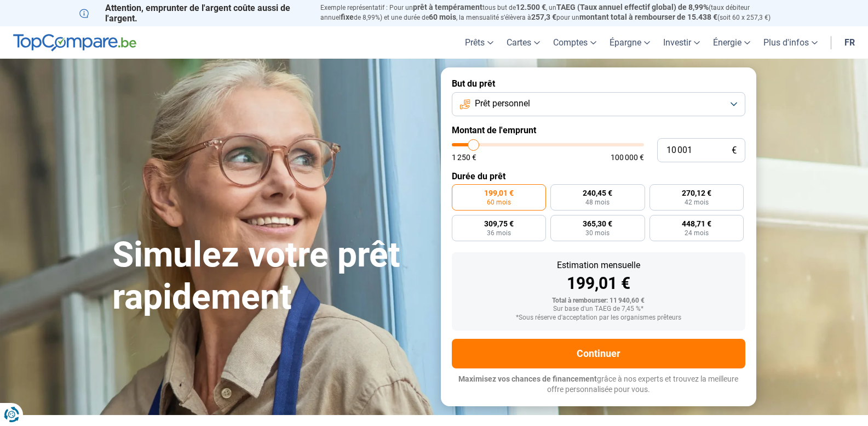  I want to click on div: Total à rembourser: 11 940,60 €, so click(599, 301).